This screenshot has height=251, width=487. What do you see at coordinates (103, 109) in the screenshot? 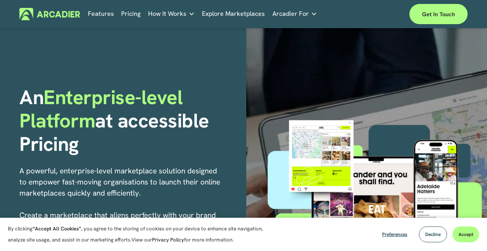
I see `span: Enterprise-level Platform` at bounding box center [103, 109].